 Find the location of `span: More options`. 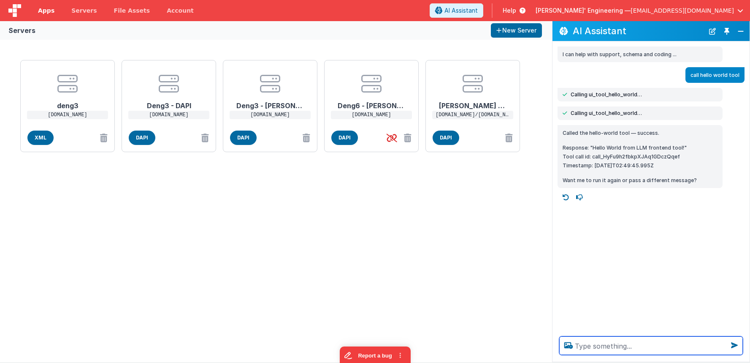

span: More options is located at coordinates (60, 9).